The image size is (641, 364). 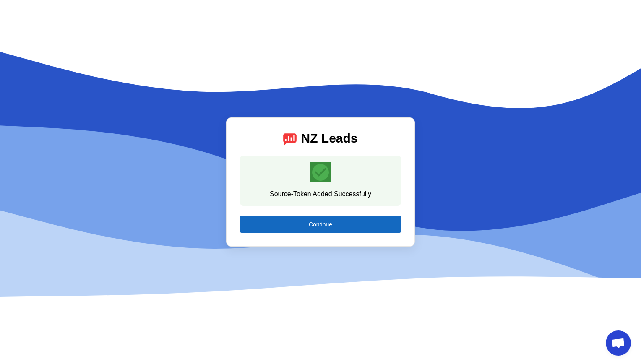 What do you see at coordinates (321, 194) in the screenshot?
I see `div: Source-Token Added Successfully` at bounding box center [321, 194].